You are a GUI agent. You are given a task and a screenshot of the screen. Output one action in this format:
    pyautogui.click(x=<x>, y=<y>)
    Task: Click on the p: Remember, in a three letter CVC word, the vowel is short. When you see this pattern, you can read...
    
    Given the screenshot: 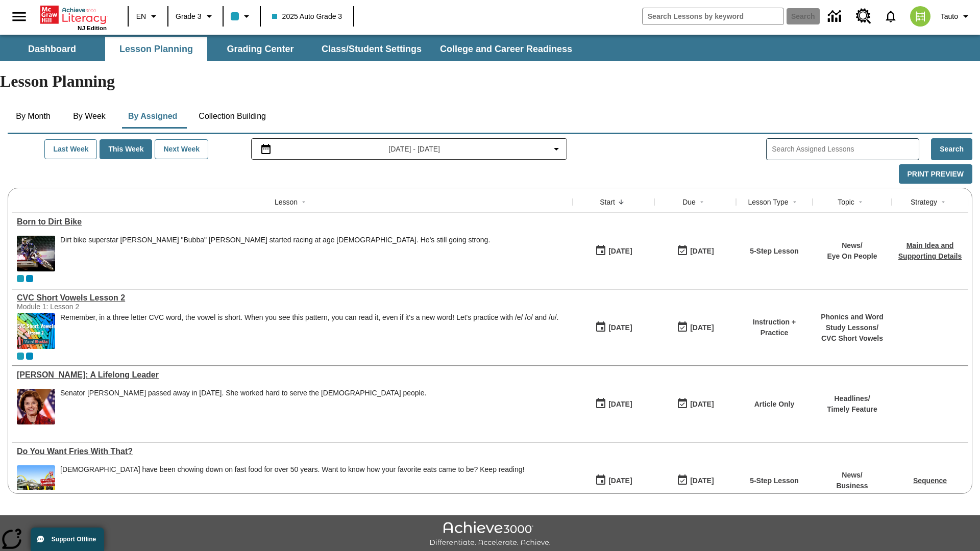 What is the action you would take?
    pyautogui.click(x=309, y=317)
    